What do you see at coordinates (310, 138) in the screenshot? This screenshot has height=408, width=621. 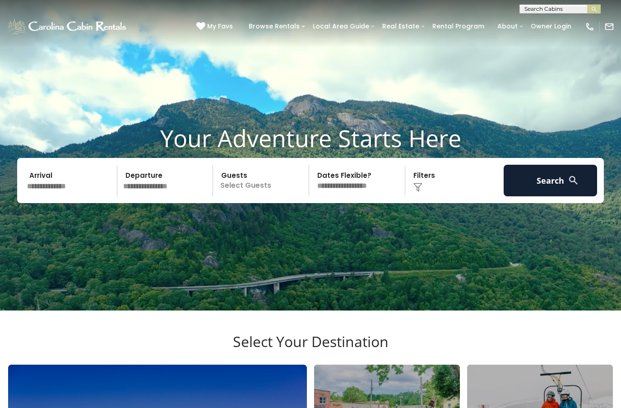 I see `h1: Your Adventure Starts Here` at bounding box center [310, 138].